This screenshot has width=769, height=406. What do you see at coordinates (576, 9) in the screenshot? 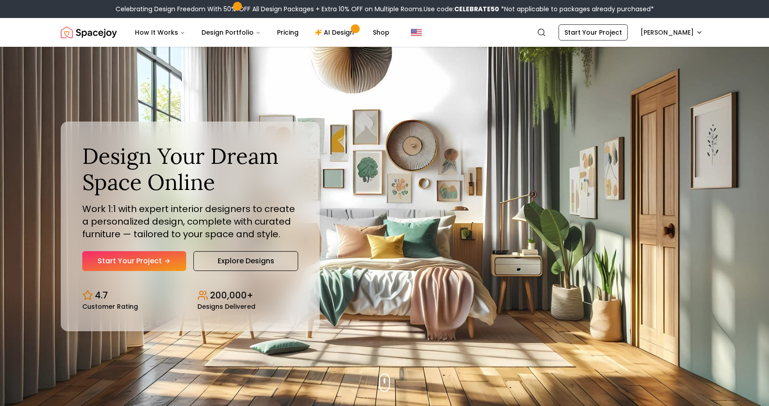
I see `span: *Not applicable to packages already purchased*` at bounding box center [576, 9].